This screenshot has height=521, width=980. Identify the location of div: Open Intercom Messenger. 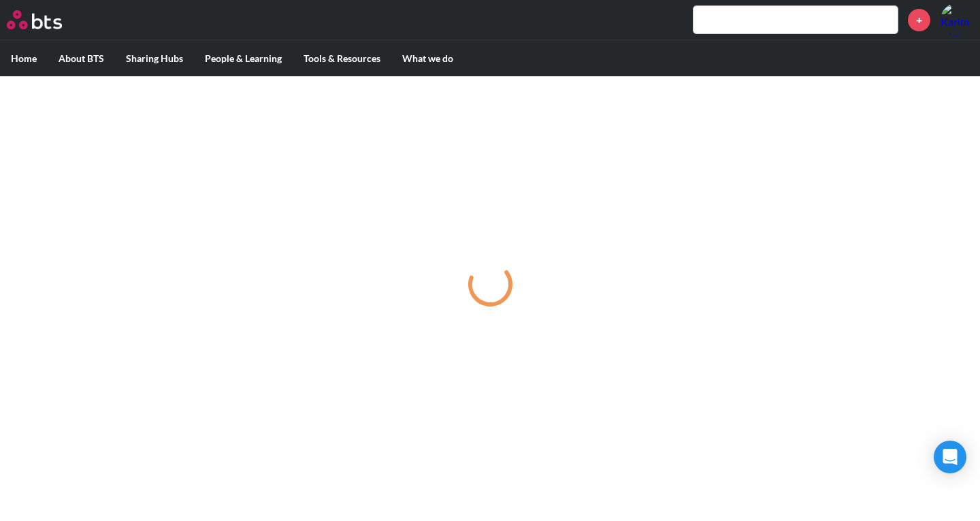
(951, 457).